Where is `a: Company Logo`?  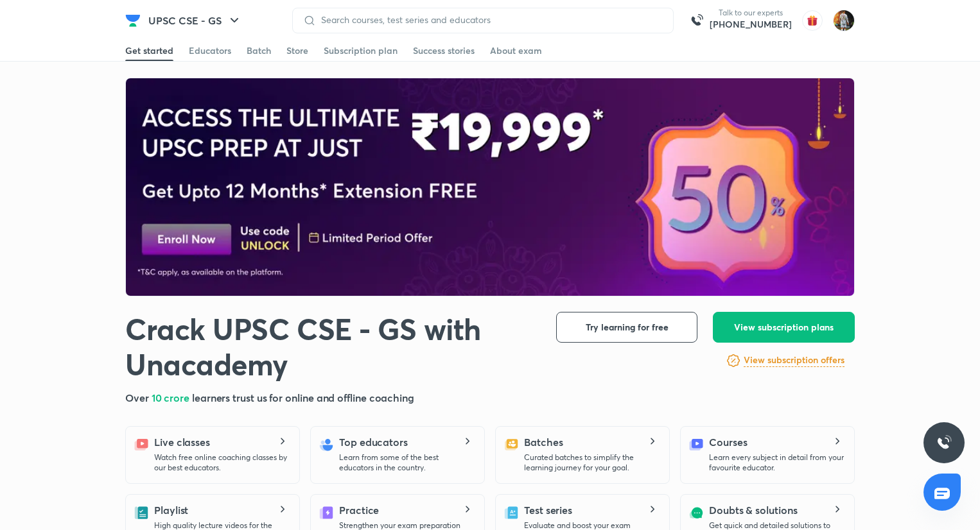
a: Company Logo is located at coordinates (133, 21).